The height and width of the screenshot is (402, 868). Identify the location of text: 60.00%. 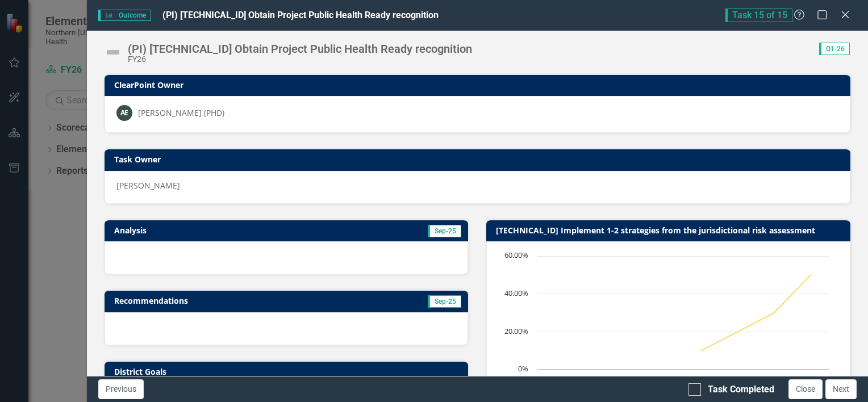
(516, 255).